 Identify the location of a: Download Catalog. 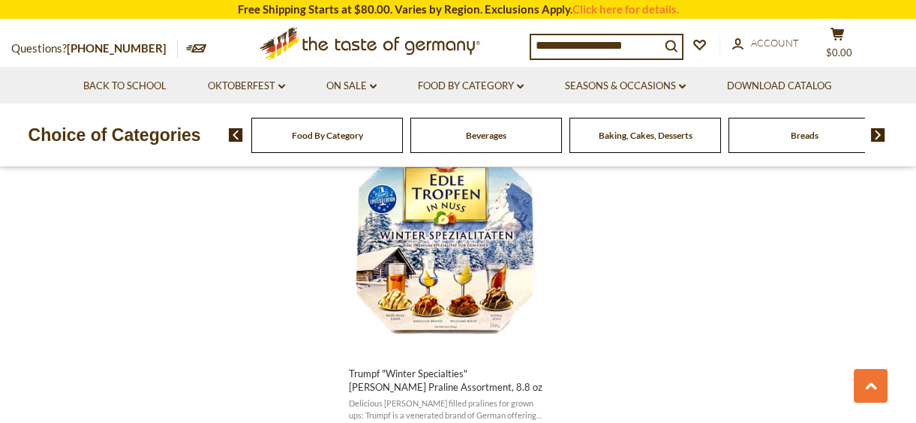
(780, 86).